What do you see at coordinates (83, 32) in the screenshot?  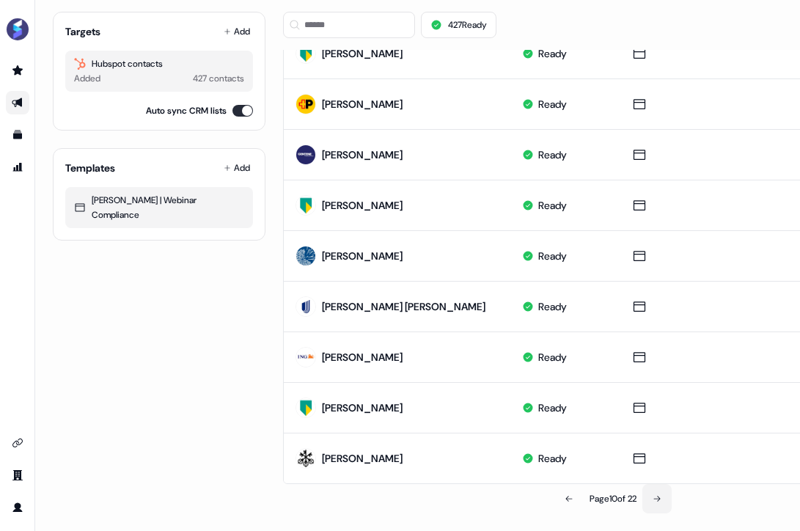 I see `div: Targets` at bounding box center [83, 32].